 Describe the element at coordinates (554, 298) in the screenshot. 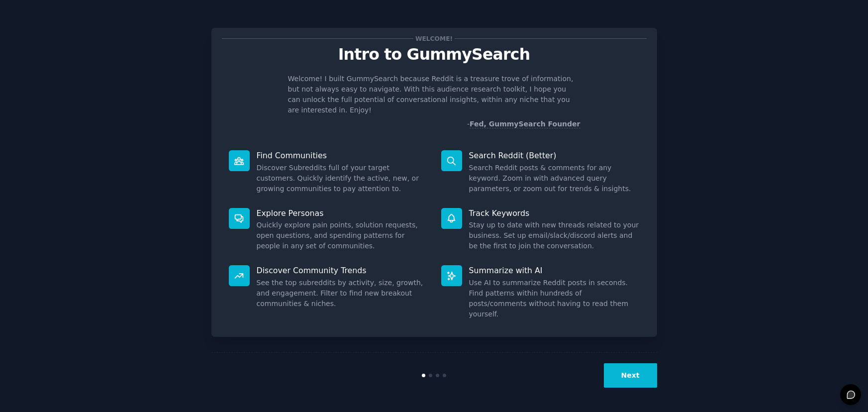

I see `dd: Use AI to summarize Reddit posts in seconds. Find patterns within hundreds of posts/comments with...` at that location.